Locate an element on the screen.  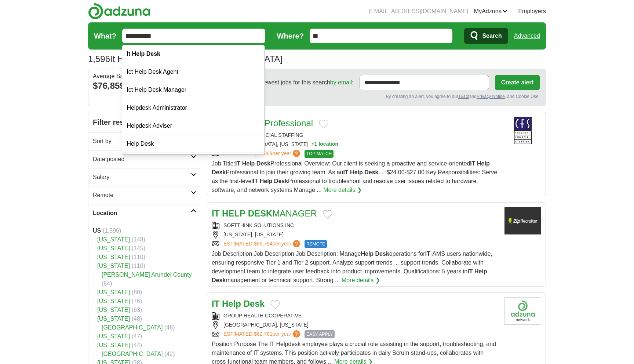
a: SOFTTHINK SOLUTIONS INC is located at coordinates (259, 225).